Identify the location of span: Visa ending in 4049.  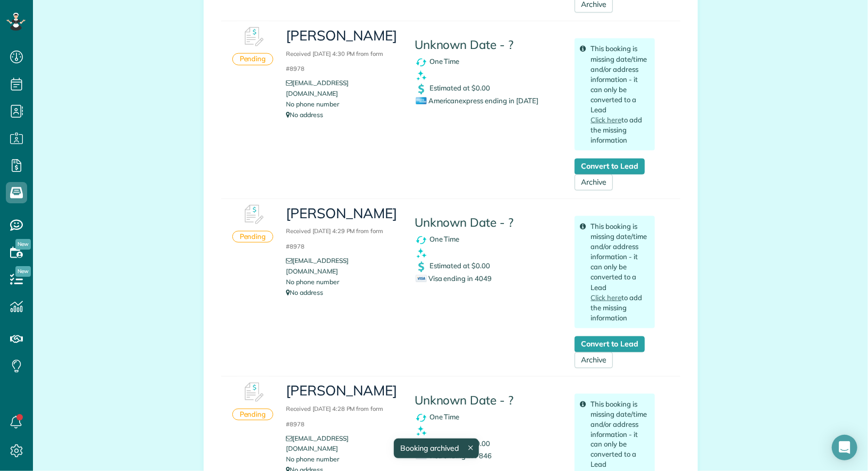
(454, 278).